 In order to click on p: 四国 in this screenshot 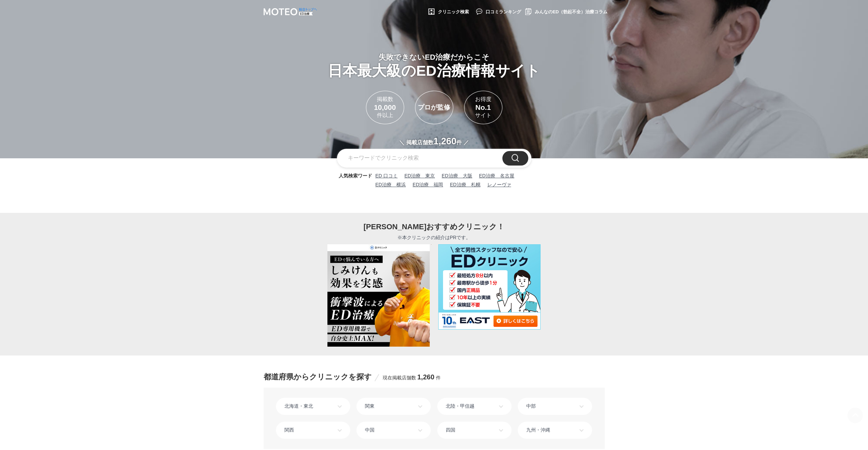, I will do `click(474, 430)`.